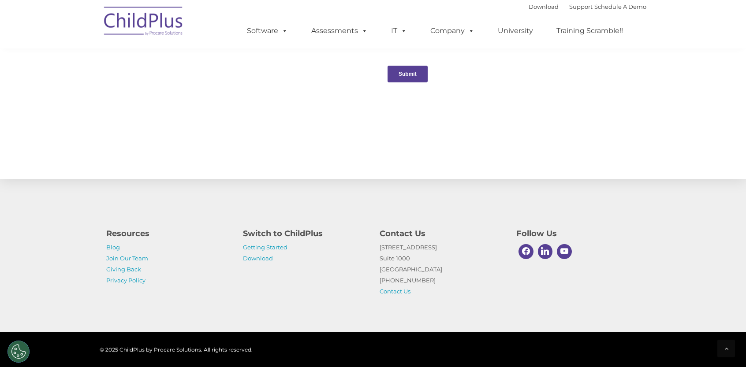 The image size is (746, 367). What do you see at coordinates (564, 252) in the screenshot?
I see `a: Youtube` at bounding box center [564, 252].